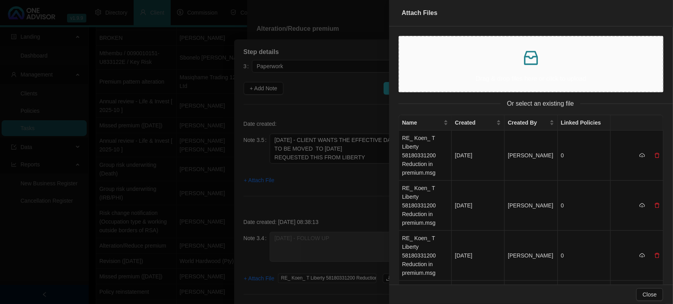 The height and width of the screenshot is (304, 673). I want to click on span: Created, so click(475, 123).